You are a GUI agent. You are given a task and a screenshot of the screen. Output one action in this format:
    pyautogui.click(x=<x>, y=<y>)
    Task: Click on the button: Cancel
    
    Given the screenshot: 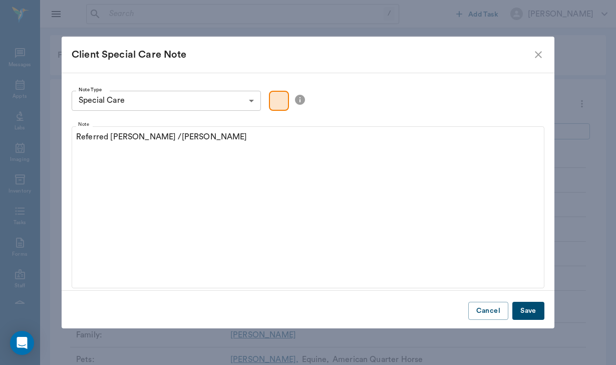 What is the action you would take?
    pyautogui.click(x=489, y=311)
    